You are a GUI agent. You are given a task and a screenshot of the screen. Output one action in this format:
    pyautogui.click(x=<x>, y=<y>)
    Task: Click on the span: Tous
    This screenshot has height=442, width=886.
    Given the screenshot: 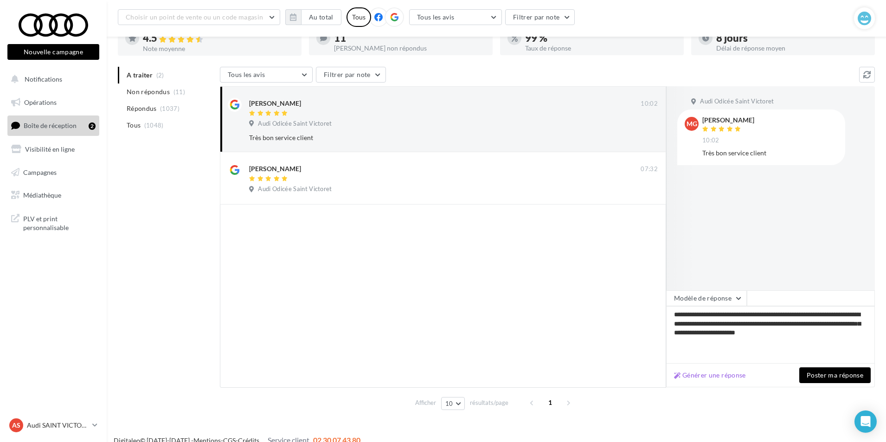 What is the action you would take?
    pyautogui.click(x=134, y=125)
    